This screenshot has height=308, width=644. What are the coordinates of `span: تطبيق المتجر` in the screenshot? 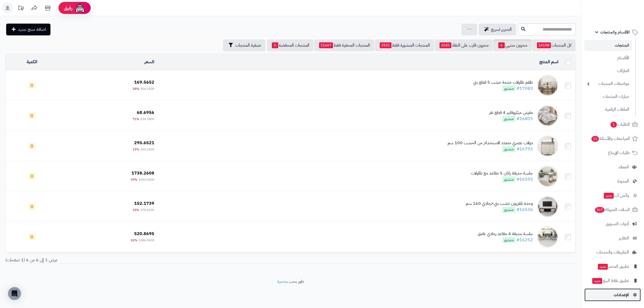 It's located at (613, 266).